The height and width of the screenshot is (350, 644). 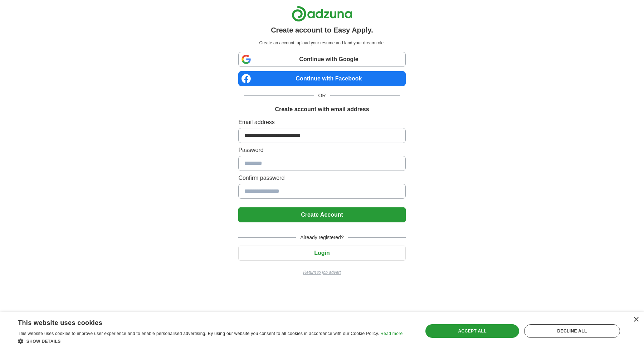 What do you see at coordinates (322, 150) in the screenshot?
I see `label: Password` at bounding box center [322, 150].